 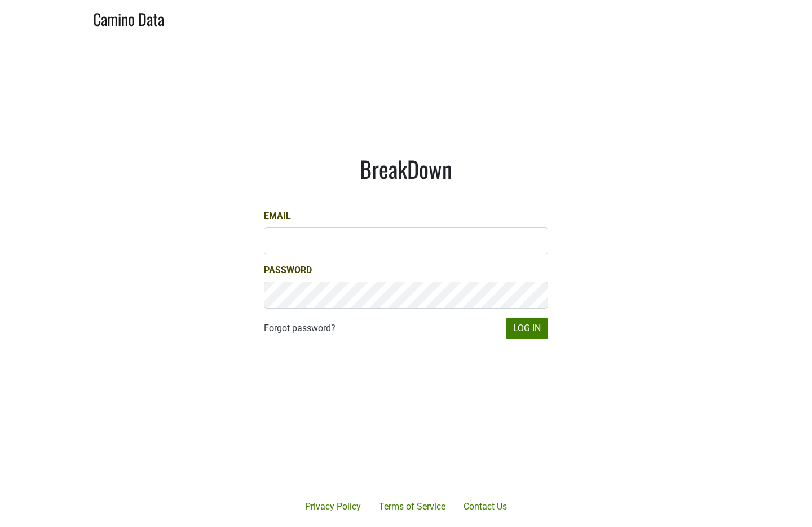 I want to click on a: Contact Us, so click(x=485, y=507).